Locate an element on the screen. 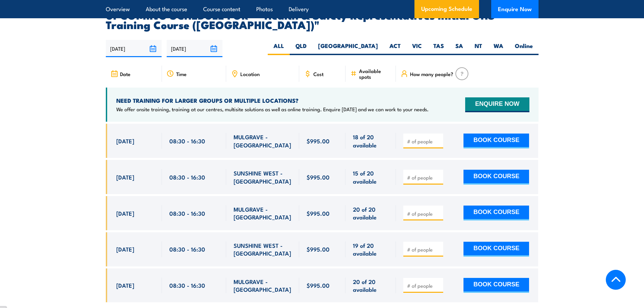 Image resolution: width=644 pixels, height=308 pixels. label: Online is located at coordinates (524, 48).